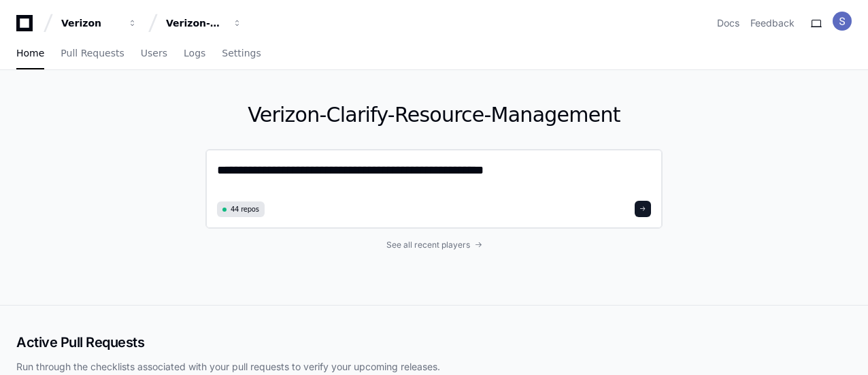 The height and width of the screenshot is (375, 868). What do you see at coordinates (153, 53) in the screenshot?
I see `span: Users` at bounding box center [153, 53].